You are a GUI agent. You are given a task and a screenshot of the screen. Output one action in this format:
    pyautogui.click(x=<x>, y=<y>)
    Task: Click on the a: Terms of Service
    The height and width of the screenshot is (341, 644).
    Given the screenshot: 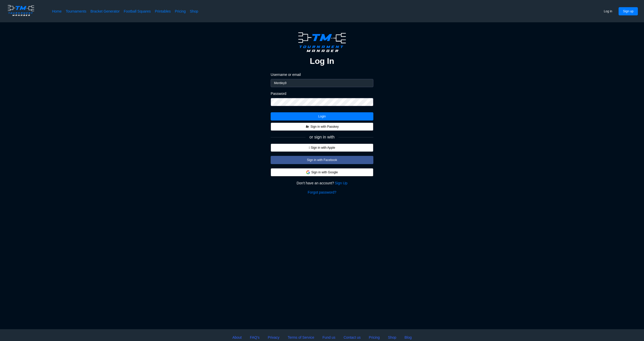 What is the action you would take?
    pyautogui.click(x=300, y=337)
    